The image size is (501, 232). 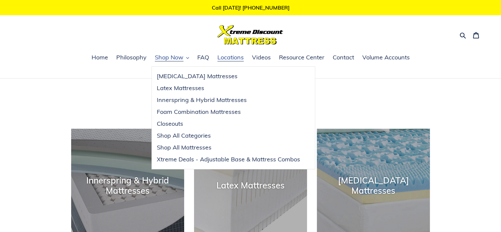 I want to click on div: Latex Mattresses, so click(x=250, y=185).